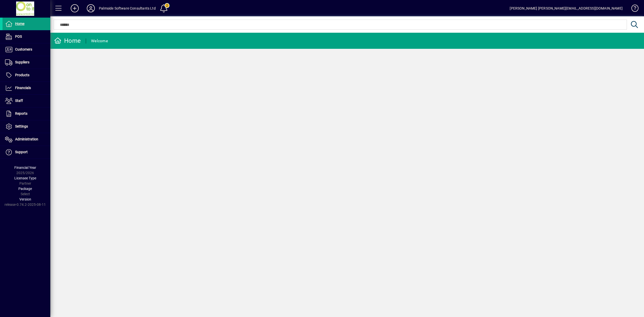  Describe the element at coordinates (22, 62) in the screenshot. I see `span: Suppliers` at that location.